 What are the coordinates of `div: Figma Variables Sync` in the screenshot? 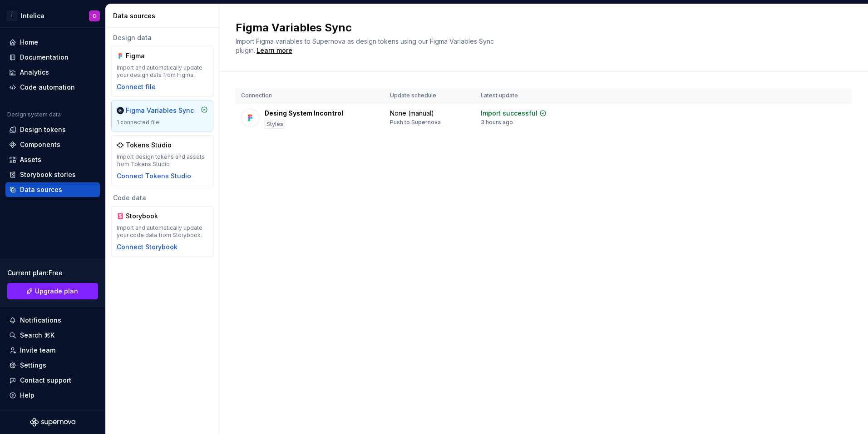 It's located at (160, 111).